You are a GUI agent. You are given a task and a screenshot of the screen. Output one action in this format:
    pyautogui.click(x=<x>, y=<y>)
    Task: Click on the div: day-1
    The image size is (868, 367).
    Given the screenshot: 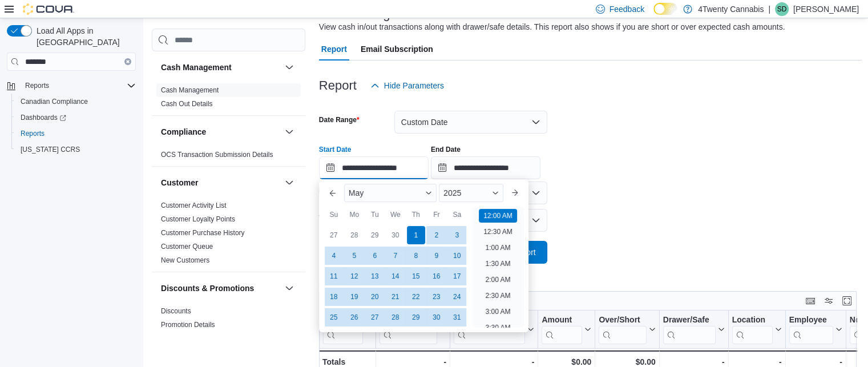 What is the action you would take?
    pyautogui.click(x=416, y=235)
    